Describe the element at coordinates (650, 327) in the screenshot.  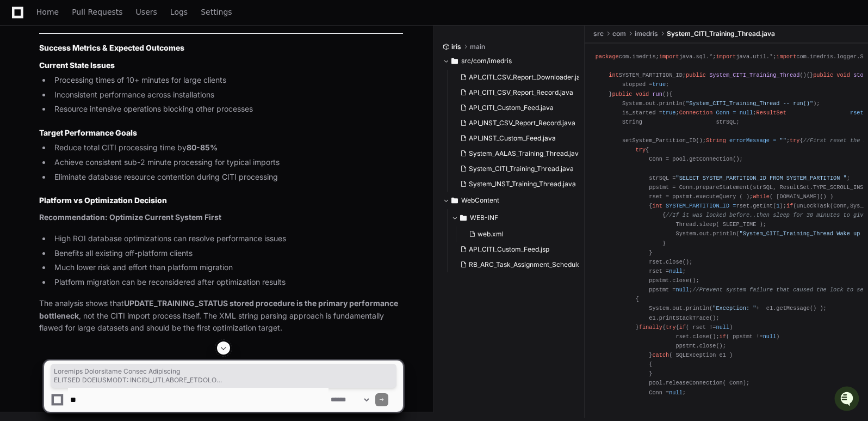
I see `span: finally` at that location.